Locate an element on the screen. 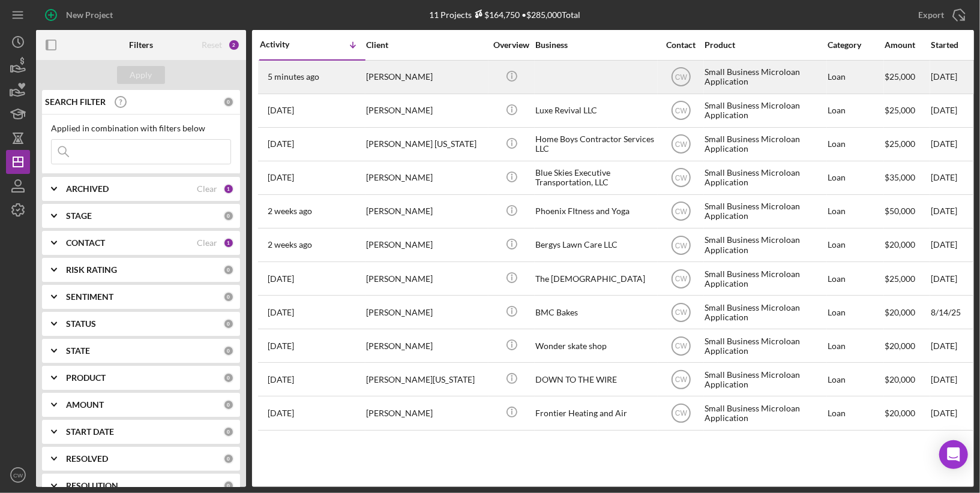 The image size is (980, 493). b: RESOLVED is located at coordinates (87, 459).